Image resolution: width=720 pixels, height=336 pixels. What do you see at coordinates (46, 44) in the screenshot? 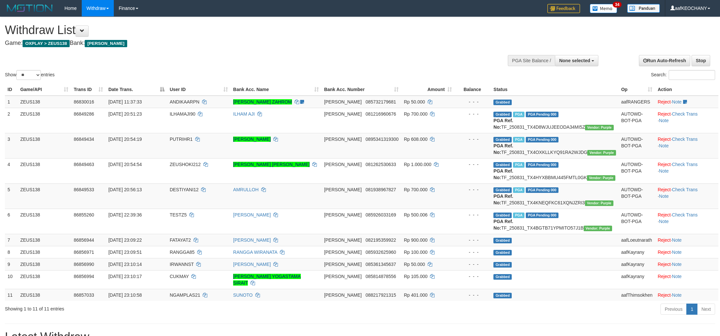
I see `span: OXPLAY > ZEUS138` at bounding box center [46, 44].